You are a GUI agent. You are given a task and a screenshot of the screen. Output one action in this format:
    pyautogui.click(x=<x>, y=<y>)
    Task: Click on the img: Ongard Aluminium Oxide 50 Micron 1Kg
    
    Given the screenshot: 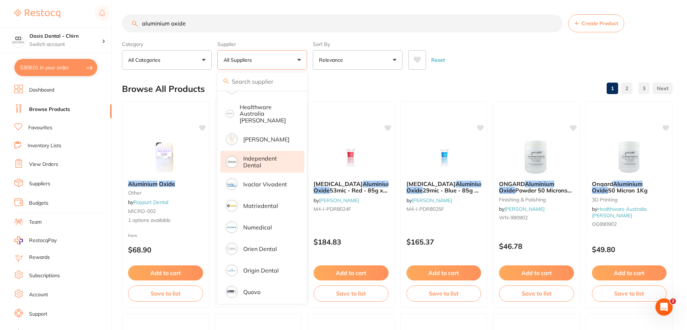 What is the action you would take?
    pyautogui.click(x=629, y=157)
    